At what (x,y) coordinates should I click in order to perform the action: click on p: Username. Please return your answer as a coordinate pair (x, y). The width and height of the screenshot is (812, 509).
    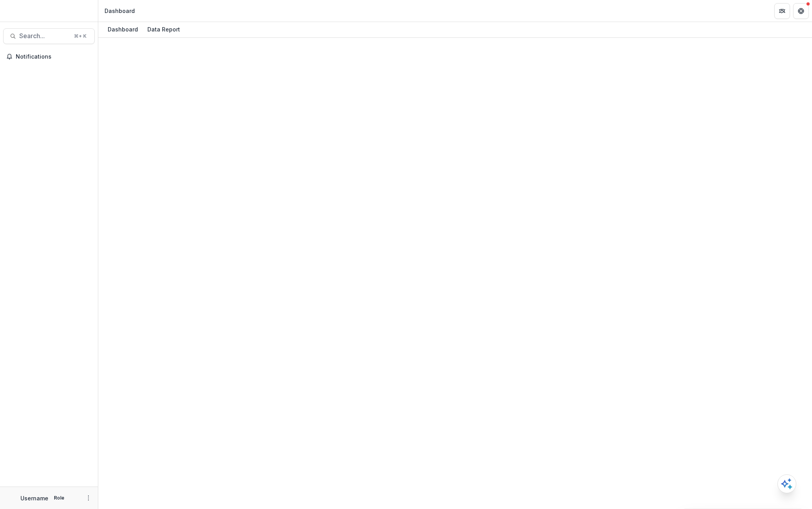
    Looking at the image, I should click on (34, 497).